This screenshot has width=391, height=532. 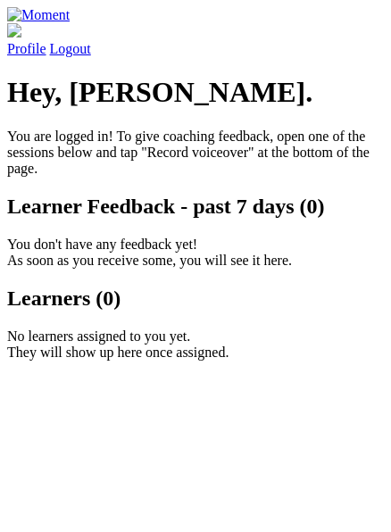 What do you see at coordinates (38, 15) in the screenshot?
I see `img: Moment` at bounding box center [38, 15].